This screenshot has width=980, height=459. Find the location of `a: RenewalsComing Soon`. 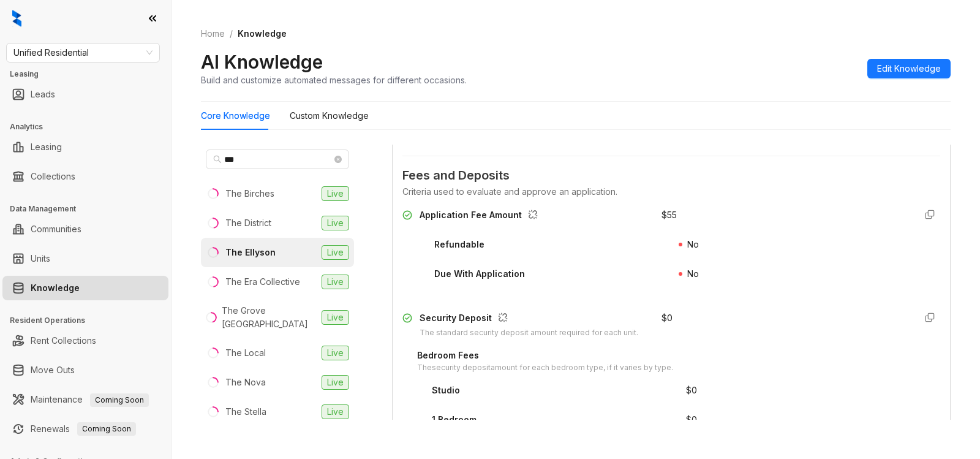

a: RenewalsComing Soon is located at coordinates (84, 429).